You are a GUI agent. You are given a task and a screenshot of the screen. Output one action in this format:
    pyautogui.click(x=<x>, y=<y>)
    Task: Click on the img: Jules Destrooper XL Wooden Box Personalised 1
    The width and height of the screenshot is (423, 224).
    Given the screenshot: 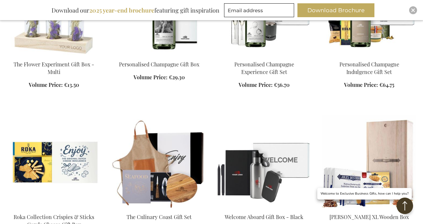 What is the action you would take?
    pyautogui.click(x=369, y=162)
    